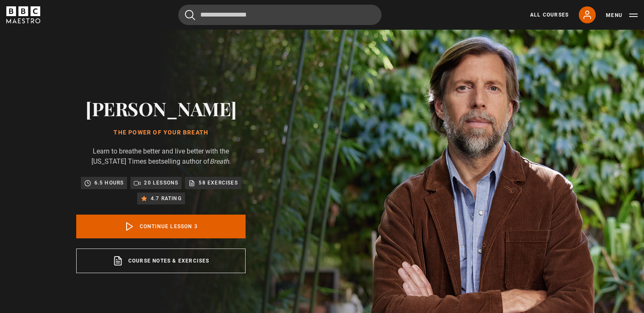  Describe the element at coordinates (219, 161) in the screenshot. I see `i: Breath` at that location.